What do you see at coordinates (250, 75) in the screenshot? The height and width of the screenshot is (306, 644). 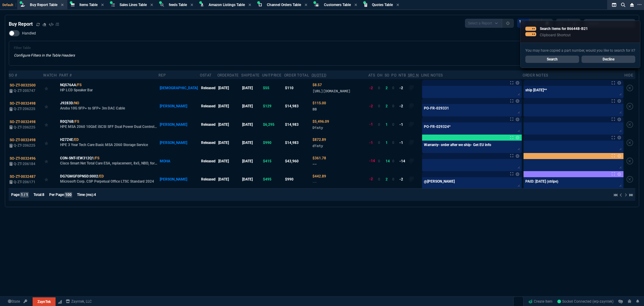 I see `div: shipDate` at bounding box center [250, 75].